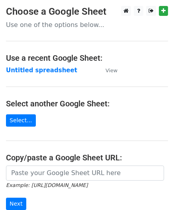 This screenshot has height=210, width=174. I want to click on a: Select..., so click(21, 120).